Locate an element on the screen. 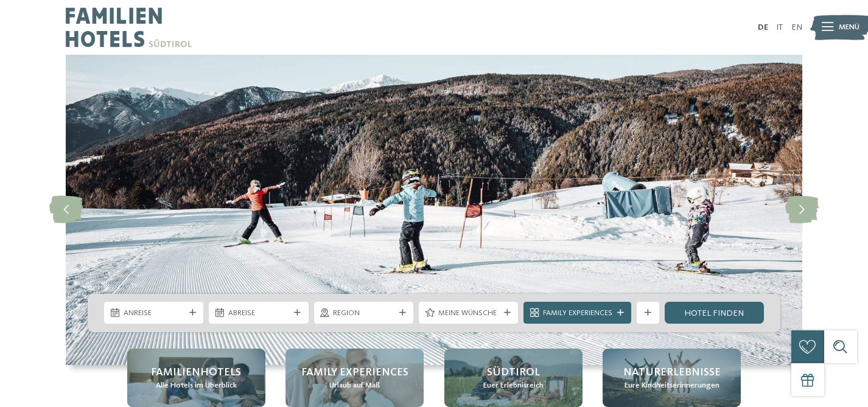  span: Anreise is located at coordinates (154, 313).